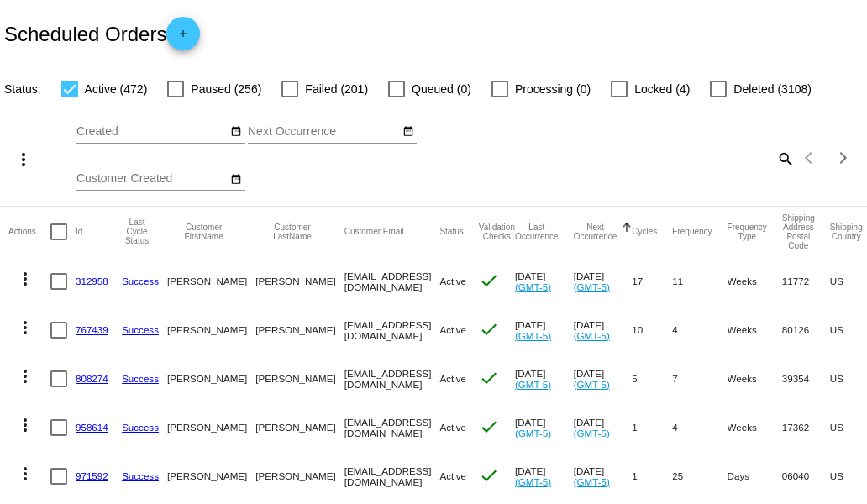 The height and width of the screenshot is (504, 867). I want to click on span: Locked (4), so click(662, 89).